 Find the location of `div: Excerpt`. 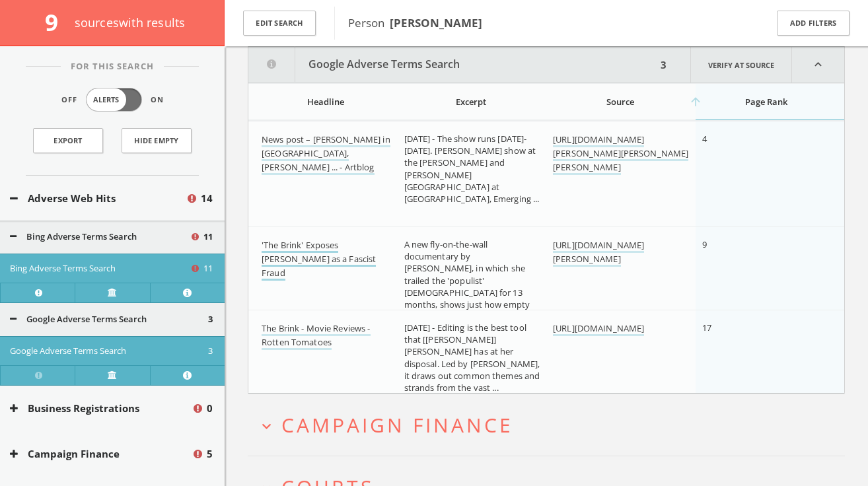

div: Excerpt is located at coordinates (472, 101).